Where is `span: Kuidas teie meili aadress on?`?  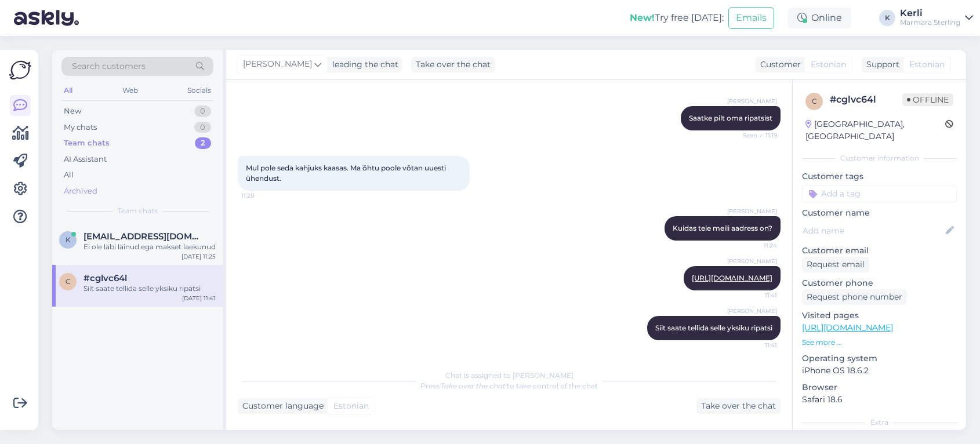 span: Kuidas teie meili aadress on? is located at coordinates (722, 227).